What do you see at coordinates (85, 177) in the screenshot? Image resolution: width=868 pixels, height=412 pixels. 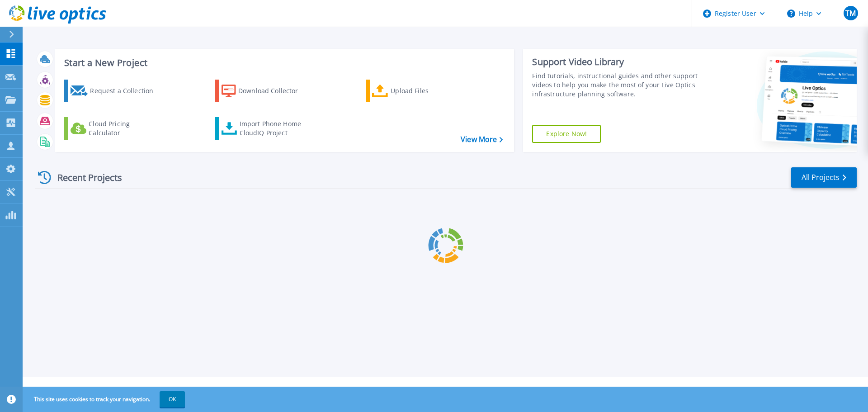 I see `div: Recent Projects` at bounding box center [85, 177].